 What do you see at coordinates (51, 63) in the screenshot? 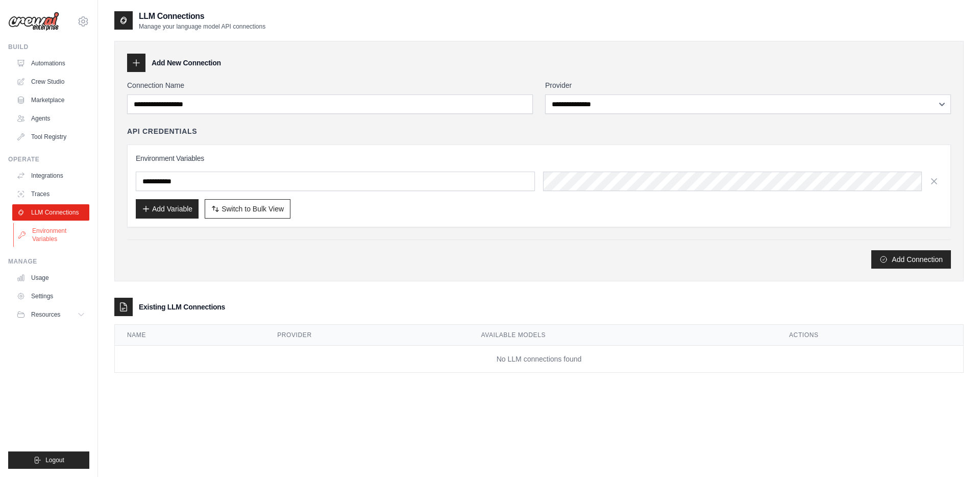
I see `a: Automations` at bounding box center [51, 63].